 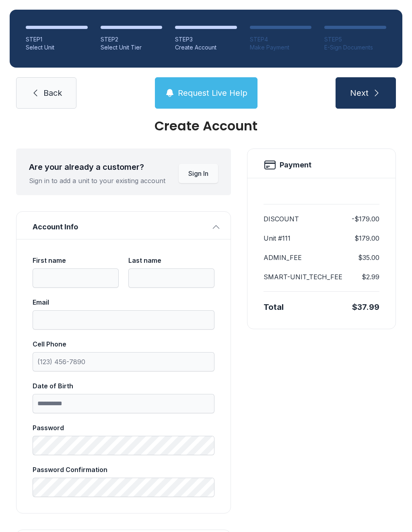 What do you see at coordinates (206, 40) in the screenshot?
I see `div: STEP 3` at bounding box center [206, 40].